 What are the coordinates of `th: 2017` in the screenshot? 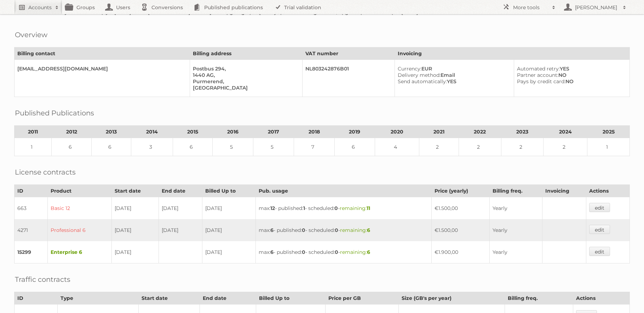 It's located at (273, 132).